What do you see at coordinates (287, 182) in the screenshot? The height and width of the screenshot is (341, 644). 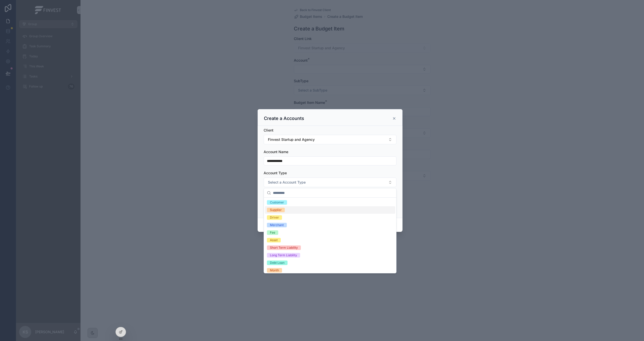 I see `span: Select a Account Type` at bounding box center [287, 182].